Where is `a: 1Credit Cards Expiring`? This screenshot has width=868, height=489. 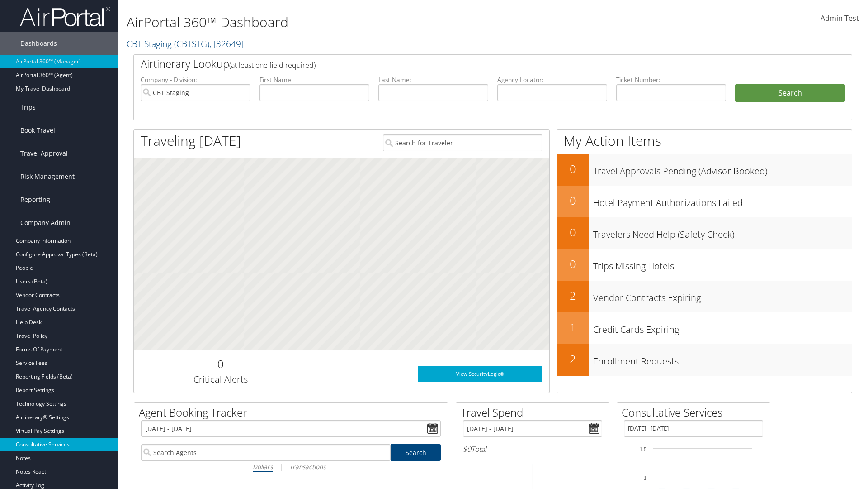 a: 1Credit Cards Expiring is located at coordinates (705, 328).